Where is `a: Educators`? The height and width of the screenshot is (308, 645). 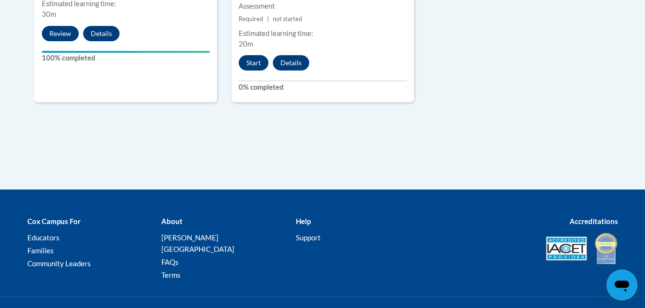 a: Educators is located at coordinates (43, 238).